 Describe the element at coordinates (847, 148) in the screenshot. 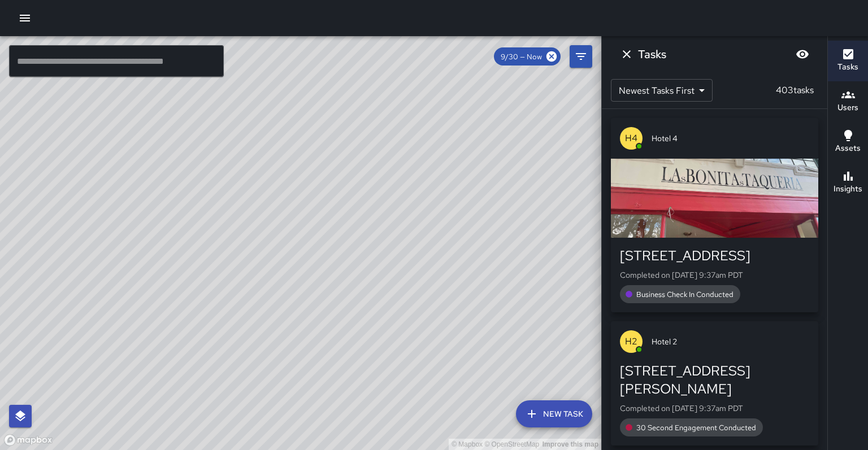

I see `h6: Assets` at that location.